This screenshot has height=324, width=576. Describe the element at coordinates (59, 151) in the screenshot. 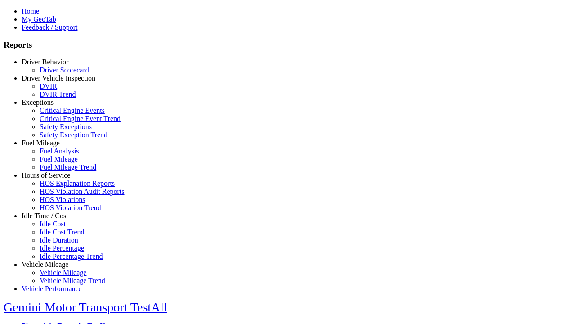

I see `a: Fuel Analysis` at that location.